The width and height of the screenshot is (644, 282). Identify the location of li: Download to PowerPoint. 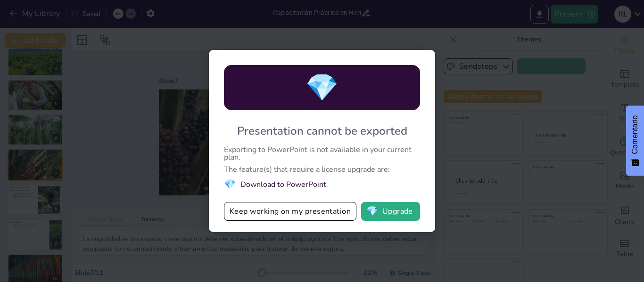
(322, 184).